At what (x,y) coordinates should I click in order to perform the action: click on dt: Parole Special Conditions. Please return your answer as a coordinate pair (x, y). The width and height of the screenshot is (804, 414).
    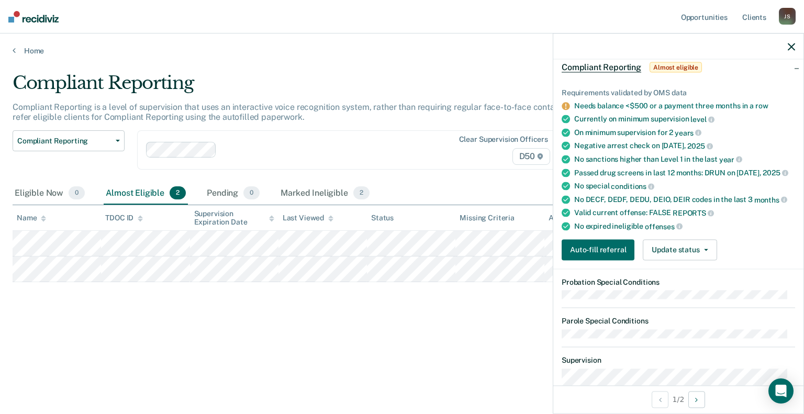
    Looking at the image, I should click on (678, 321).